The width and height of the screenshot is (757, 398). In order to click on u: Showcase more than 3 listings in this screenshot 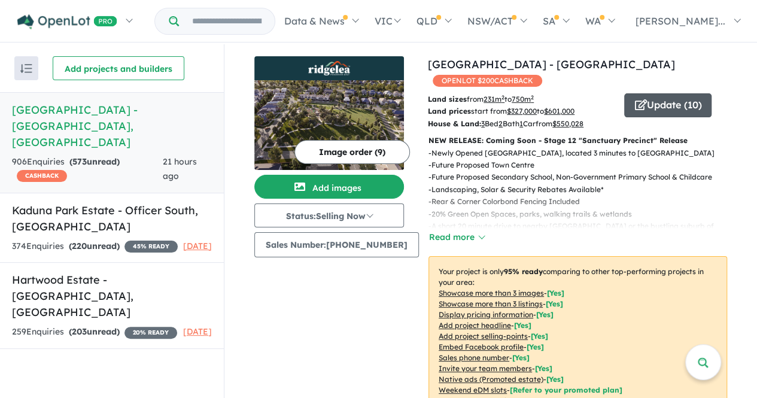, I will do `click(490, 303)`.